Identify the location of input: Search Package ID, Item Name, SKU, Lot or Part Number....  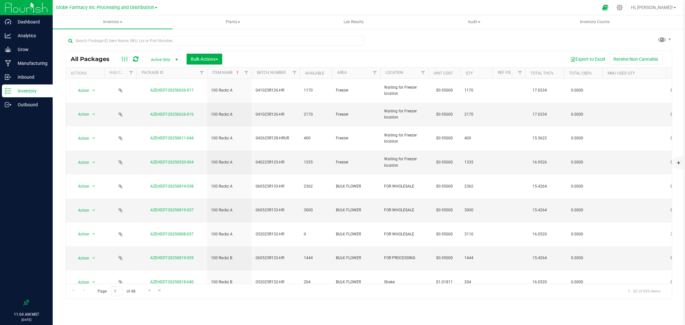
(215, 41).